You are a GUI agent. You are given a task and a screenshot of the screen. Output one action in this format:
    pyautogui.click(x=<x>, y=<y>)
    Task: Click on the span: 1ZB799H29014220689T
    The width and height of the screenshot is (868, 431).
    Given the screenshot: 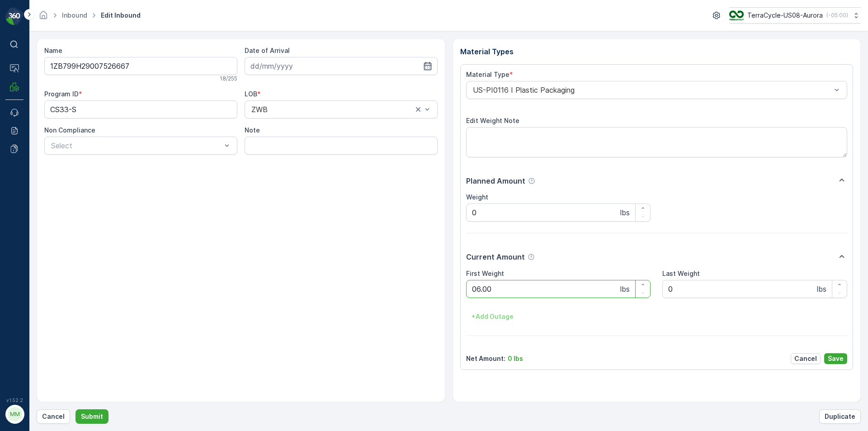 What is the action you would take?
    pyautogui.click(x=68, y=152)
    